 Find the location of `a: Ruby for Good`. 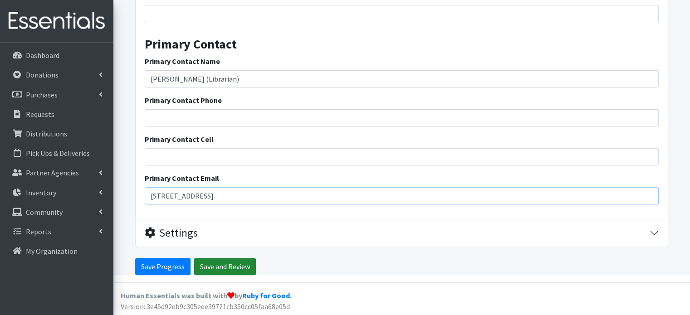

a: Ruby for Good is located at coordinates (266, 296).